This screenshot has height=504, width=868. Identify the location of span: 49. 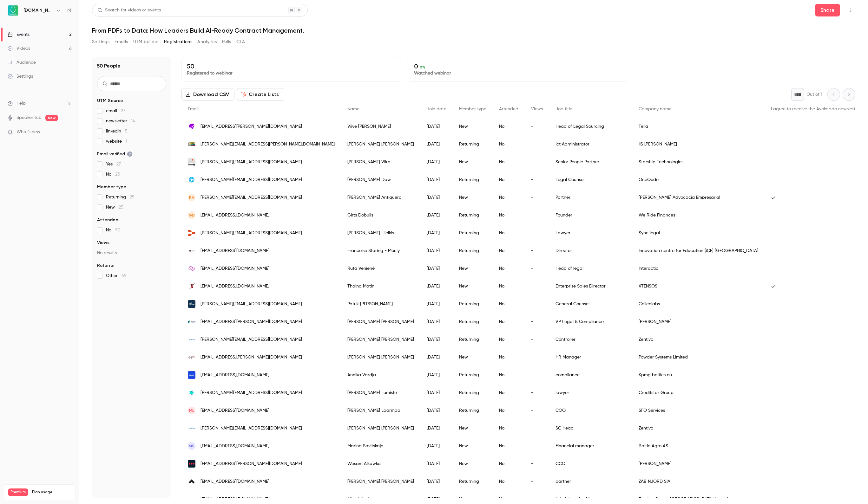
(124, 276).